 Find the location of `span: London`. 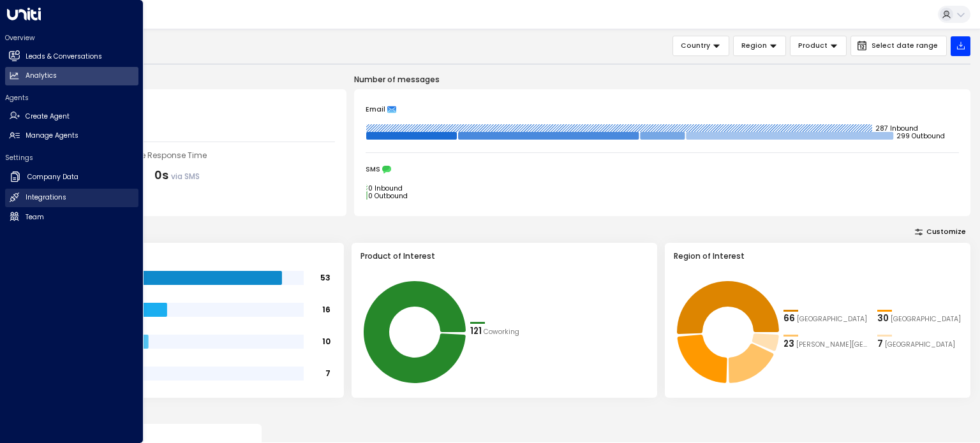

span: London is located at coordinates (832, 319).